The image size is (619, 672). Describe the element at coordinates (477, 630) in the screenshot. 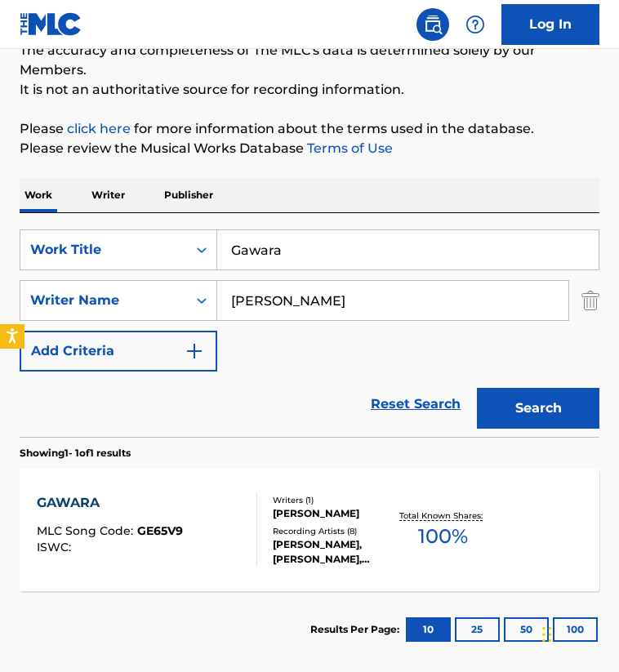

I see `button: 25` at that location.